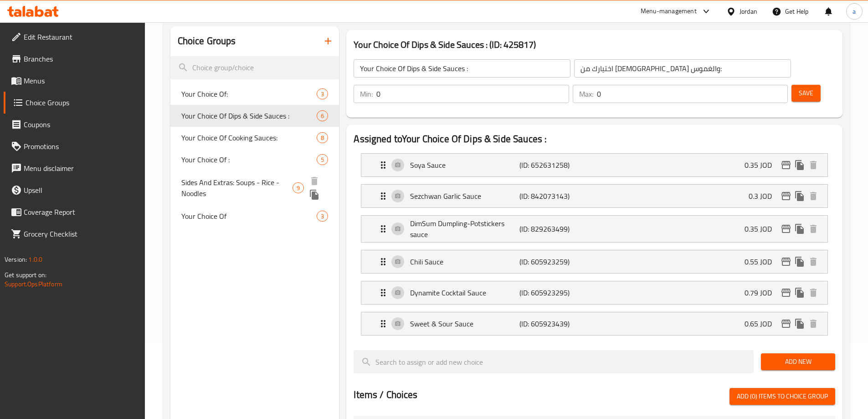 This screenshot has width=868, height=419. What do you see at coordinates (762, 262) in the screenshot?
I see `p: 0.55 JOD` at bounding box center [762, 262].